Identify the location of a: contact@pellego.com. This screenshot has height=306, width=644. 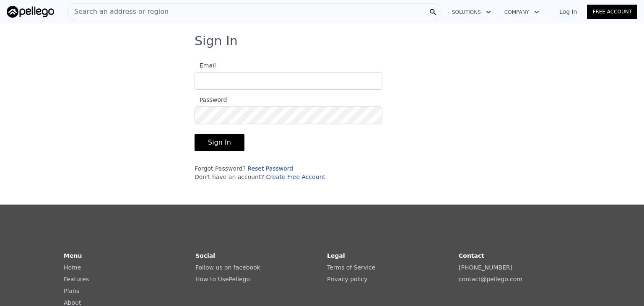
(490, 279).